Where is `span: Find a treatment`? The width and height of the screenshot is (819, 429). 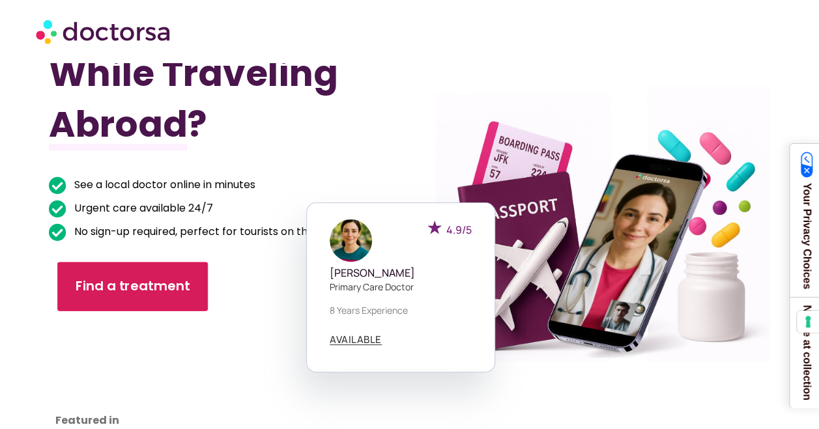
span: Find a treatment is located at coordinates (133, 287).